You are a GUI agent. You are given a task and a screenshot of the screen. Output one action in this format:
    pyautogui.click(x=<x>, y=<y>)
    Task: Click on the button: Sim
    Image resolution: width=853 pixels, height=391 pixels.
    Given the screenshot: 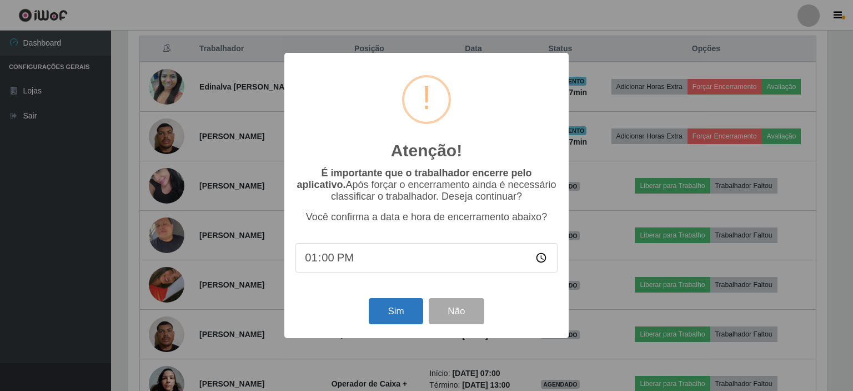 What is the action you would take?
    pyautogui.click(x=396, y=311)
    